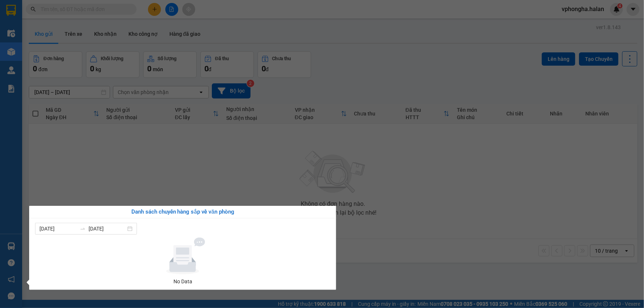 The width and height of the screenshot is (644, 308). Describe the element at coordinates (107, 229) in the screenshot. I see `input: Đến ngày` at that location.